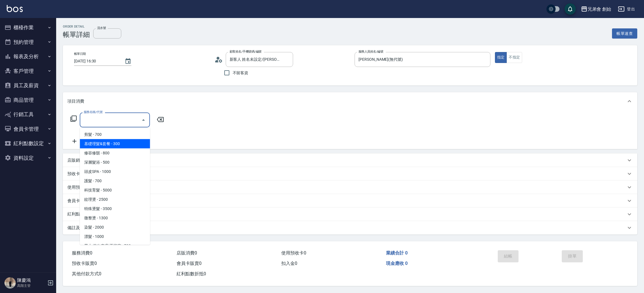  I want to click on div: 會員卡銷售, so click(350, 201).